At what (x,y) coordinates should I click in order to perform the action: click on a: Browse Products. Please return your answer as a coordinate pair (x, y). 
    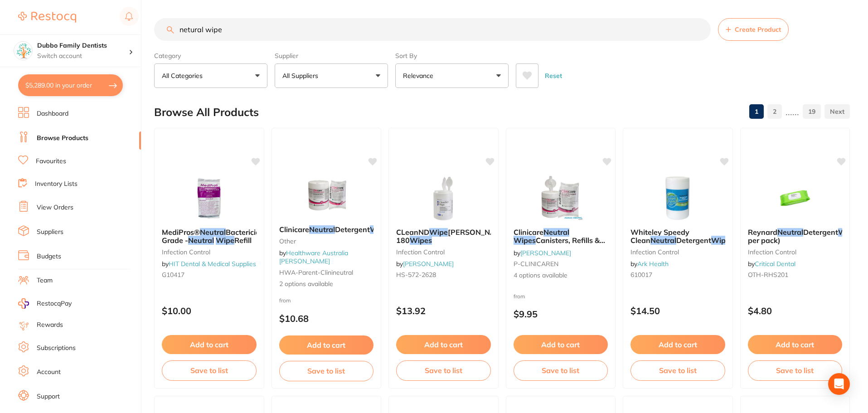
    Looking at the image, I should click on (63, 138).